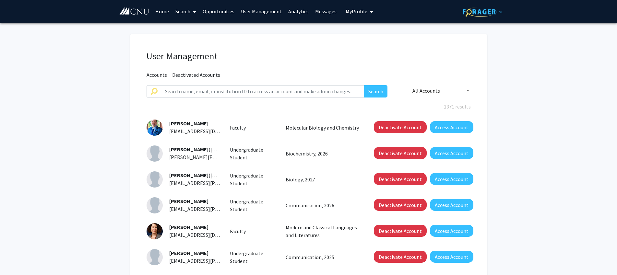  Describe the element at coordinates (356, 11) in the screenshot. I see `span: My Profile` at that location.